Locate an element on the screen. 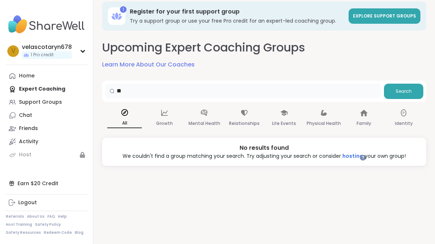  span: Explore support groups is located at coordinates (384, 16).